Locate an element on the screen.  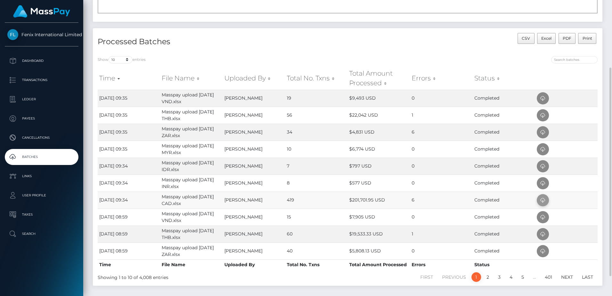
th: Errors is located at coordinates (441, 264).